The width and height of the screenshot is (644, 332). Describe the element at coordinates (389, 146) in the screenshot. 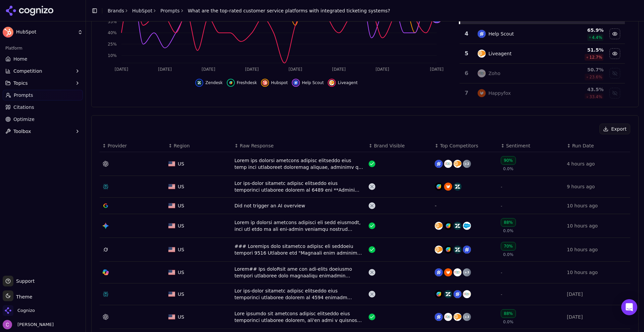

I see `span: Brand Visible` at that location.